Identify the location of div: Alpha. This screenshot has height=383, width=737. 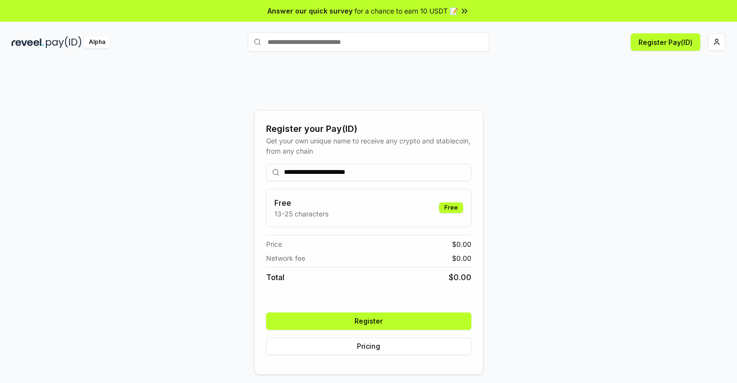
(97, 42).